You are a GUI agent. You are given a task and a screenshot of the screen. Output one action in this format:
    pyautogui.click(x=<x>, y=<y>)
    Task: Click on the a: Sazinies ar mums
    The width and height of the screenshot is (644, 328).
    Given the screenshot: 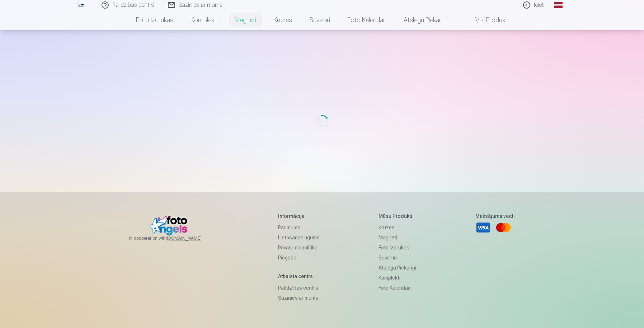 What is the action you would take?
    pyautogui.click(x=299, y=298)
    